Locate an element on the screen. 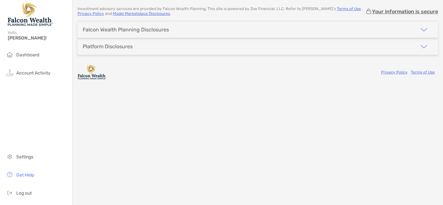 The height and width of the screenshot is (205, 443). img: logout icon is located at coordinates (10, 193).